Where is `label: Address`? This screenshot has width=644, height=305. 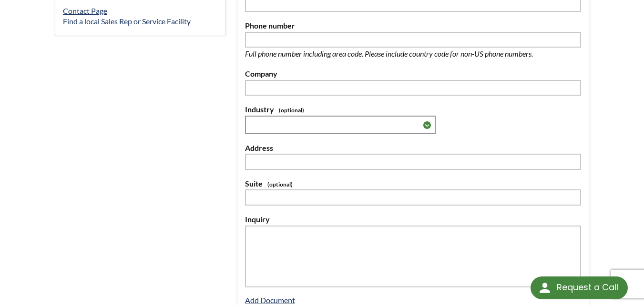
label: Address is located at coordinates (412, 148).